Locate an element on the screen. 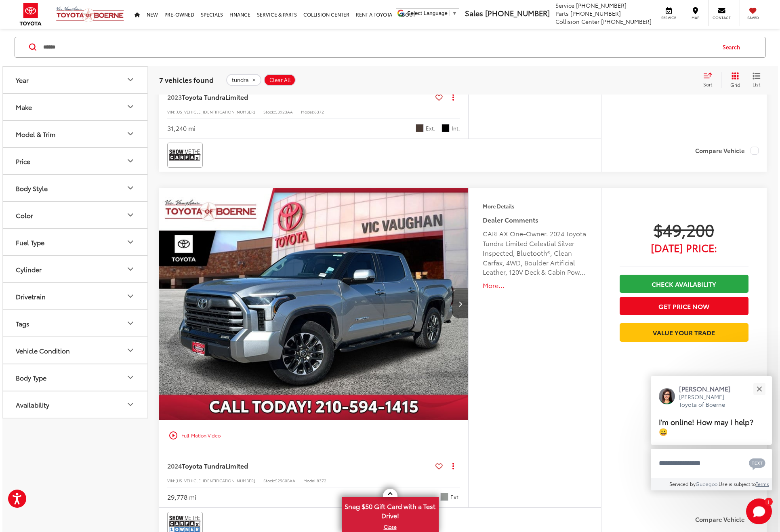 This screenshot has width=780, height=532. button: Vehicle ConditionVehicle Condition is located at coordinates (76, 350).